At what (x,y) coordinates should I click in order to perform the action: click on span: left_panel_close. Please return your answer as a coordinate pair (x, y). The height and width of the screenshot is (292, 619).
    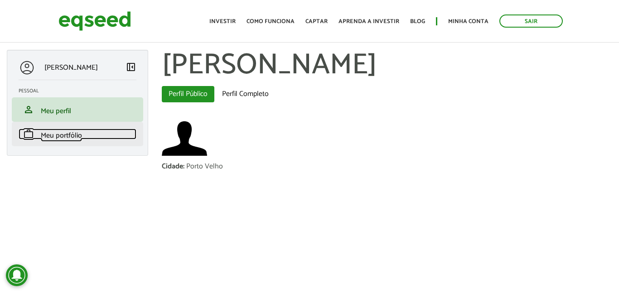
    Looking at the image, I should click on (131, 67).